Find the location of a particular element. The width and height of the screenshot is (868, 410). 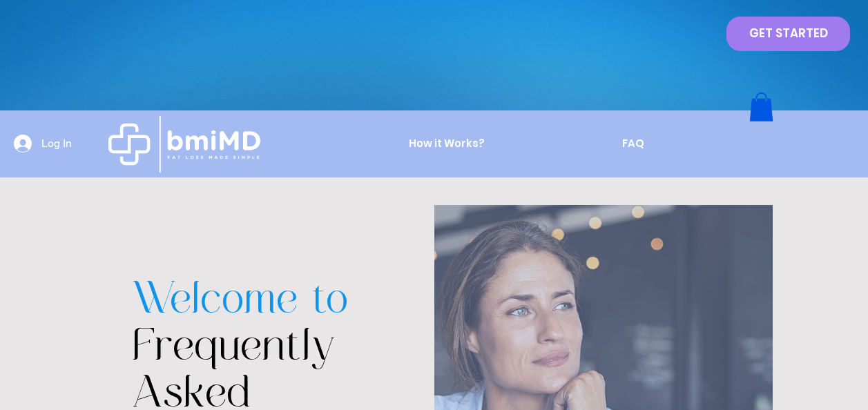

a: GET STARTED is located at coordinates (788, 34).